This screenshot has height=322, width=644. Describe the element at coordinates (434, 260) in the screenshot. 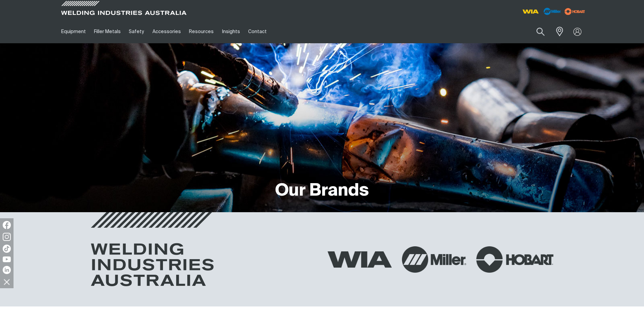

I see `img: Miller` at that location.